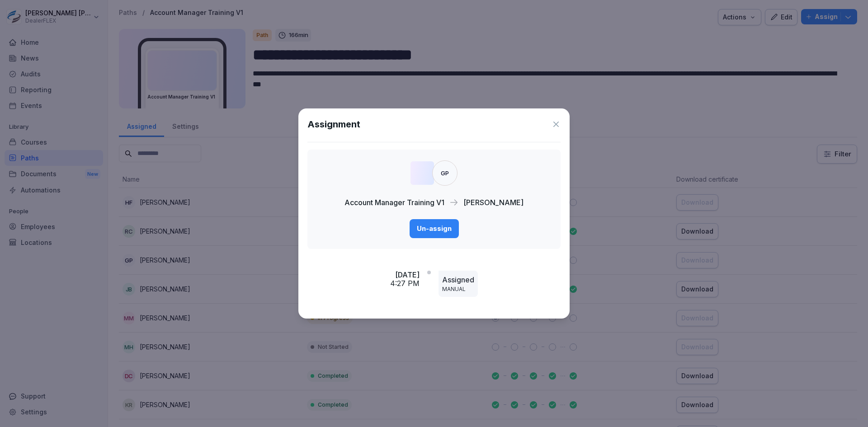 The height and width of the screenshot is (427, 868). I want to click on p: Account Manager Training V1, so click(394, 202).